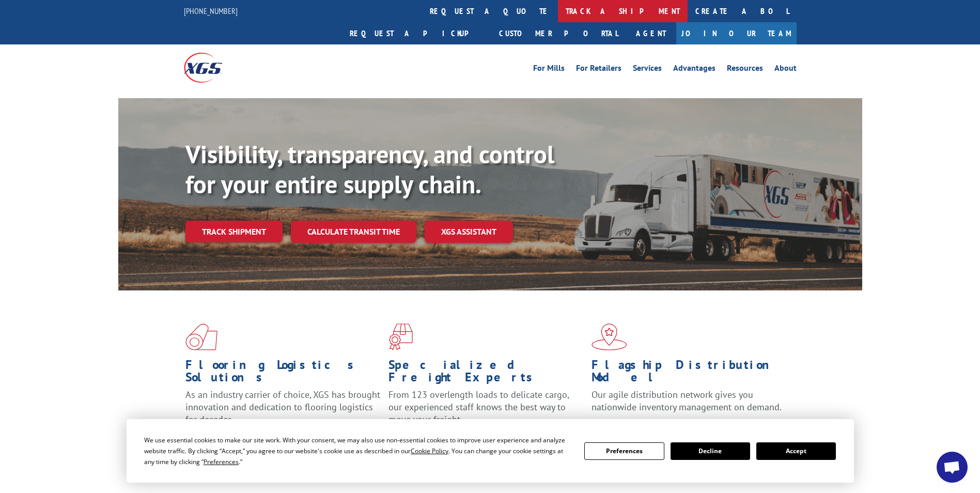 Image resolution: width=980 pixels, height=493 pixels. Describe the element at coordinates (486, 374) in the screenshot. I see `h1: Specialized Freight Experts` at that location.